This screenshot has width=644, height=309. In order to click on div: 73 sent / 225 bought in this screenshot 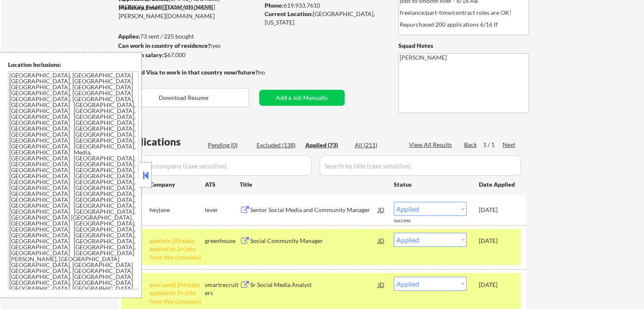, I will do `click(189, 37)`.